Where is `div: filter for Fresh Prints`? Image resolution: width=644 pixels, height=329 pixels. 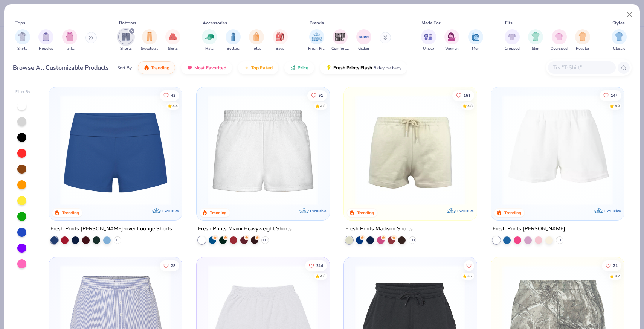
div: filter for Fresh Prints is located at coordinates (317, 40).